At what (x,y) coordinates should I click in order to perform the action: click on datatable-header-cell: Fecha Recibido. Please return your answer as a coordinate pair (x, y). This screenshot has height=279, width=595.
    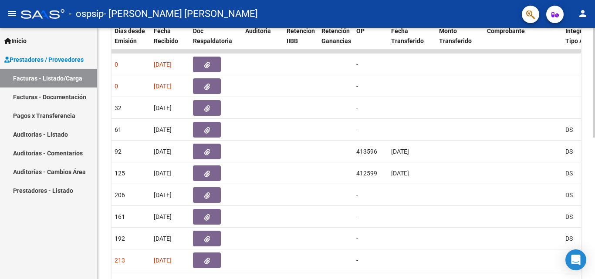
    Looking at the image, I should click on (170, 41).